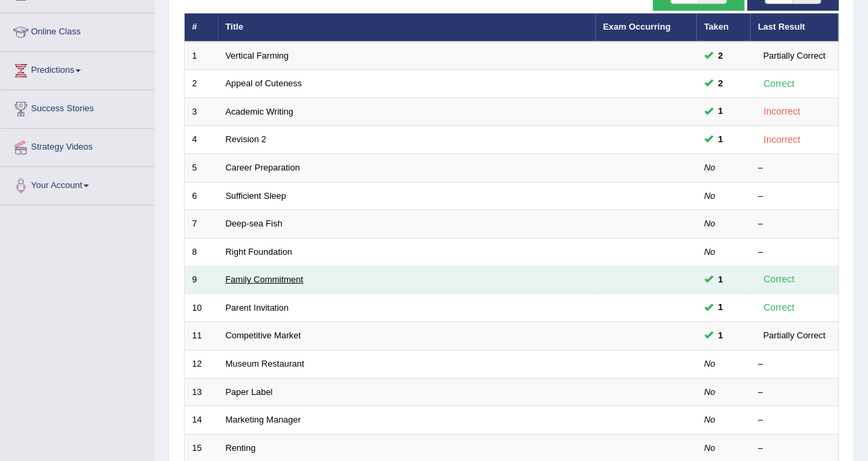 This screenshot has height=461, width=868. What do you see at coordinates (637, 27) in the screenshot?
I see `a: Exam Occurring` at bounding box center [637, 27].